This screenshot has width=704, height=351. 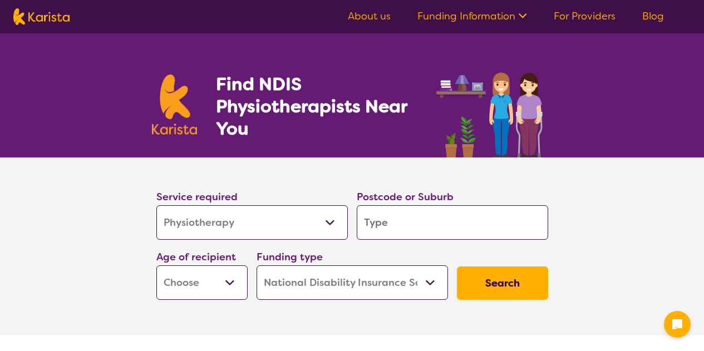 What do you see at coordinates (197, 197) in the screenshot?
I see `label: Service required` at bounding box center [197, 197].